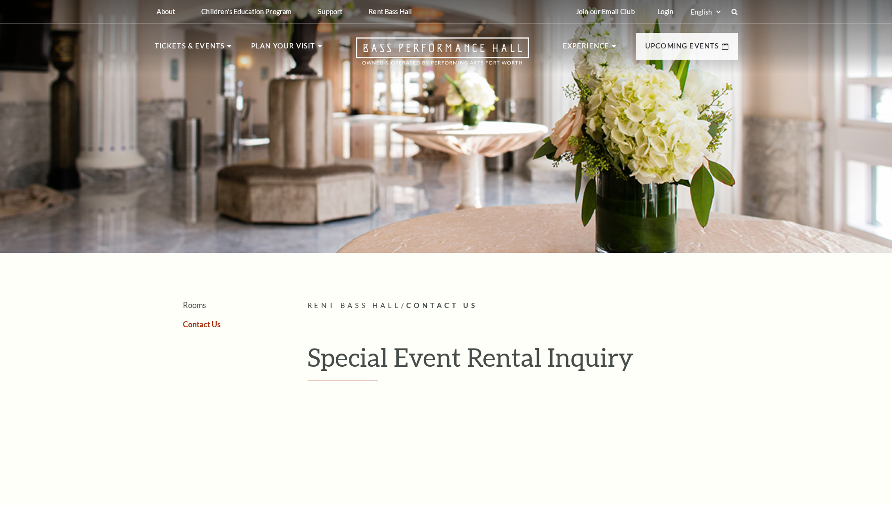 The image size is (892, 505). What do you see at coordinates (587, 49) in the screenshot?
I see `p: Experience` at bounding box center [587, 49].